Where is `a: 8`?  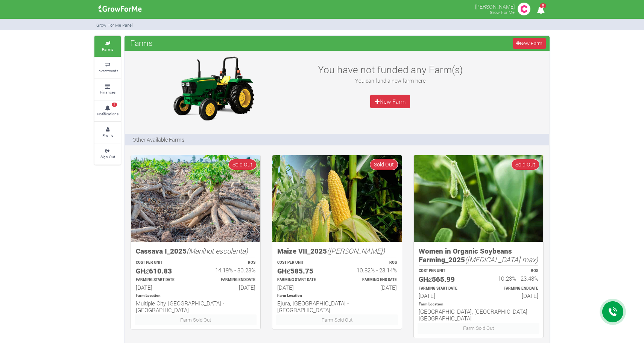 a: 8 is located at coordinates (541, 11).